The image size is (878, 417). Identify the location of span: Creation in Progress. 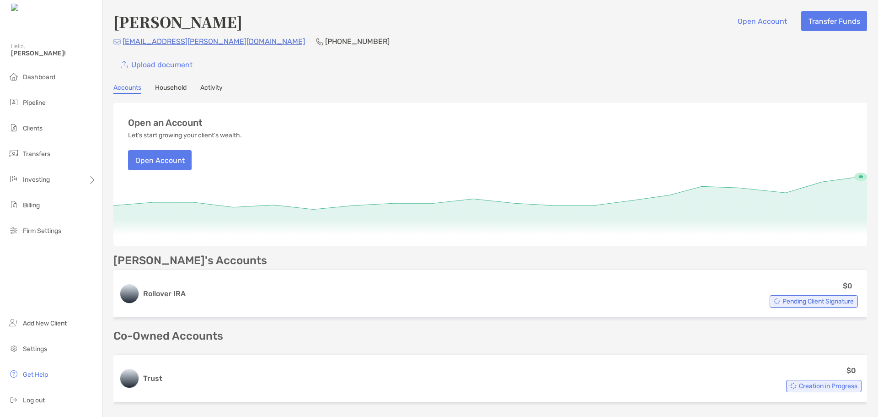
(828, 385).